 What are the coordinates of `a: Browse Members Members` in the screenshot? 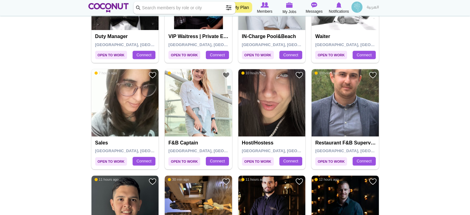 It's located at (265, 8).